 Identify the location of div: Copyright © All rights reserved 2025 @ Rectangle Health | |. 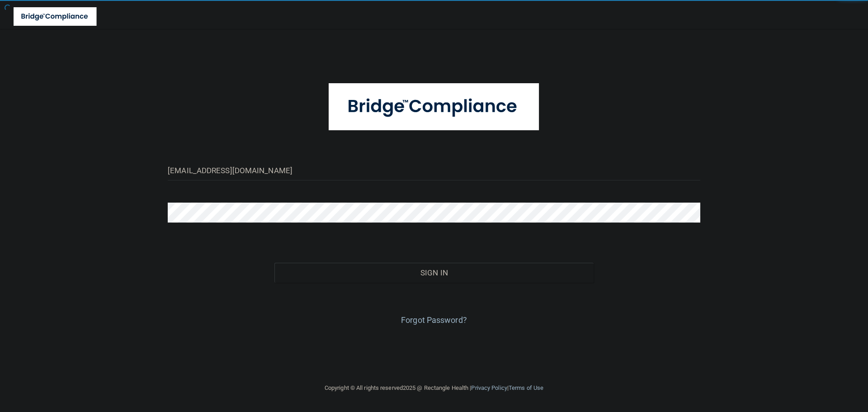
(434, 388).